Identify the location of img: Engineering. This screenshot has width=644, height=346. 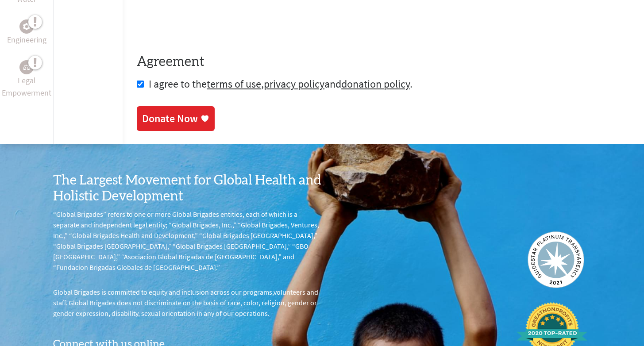
(27, 27).